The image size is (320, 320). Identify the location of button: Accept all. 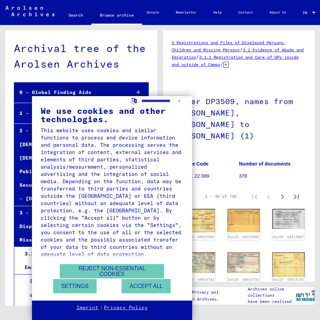
(146, 286).